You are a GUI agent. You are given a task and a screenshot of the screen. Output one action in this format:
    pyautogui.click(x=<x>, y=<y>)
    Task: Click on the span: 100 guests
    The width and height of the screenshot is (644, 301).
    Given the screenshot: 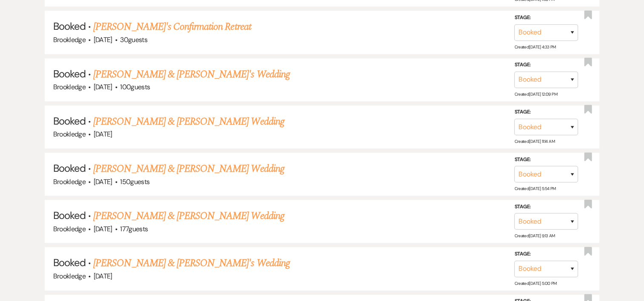 What is the action you would take?
    pyautogui.click(x=135, y=87)
    